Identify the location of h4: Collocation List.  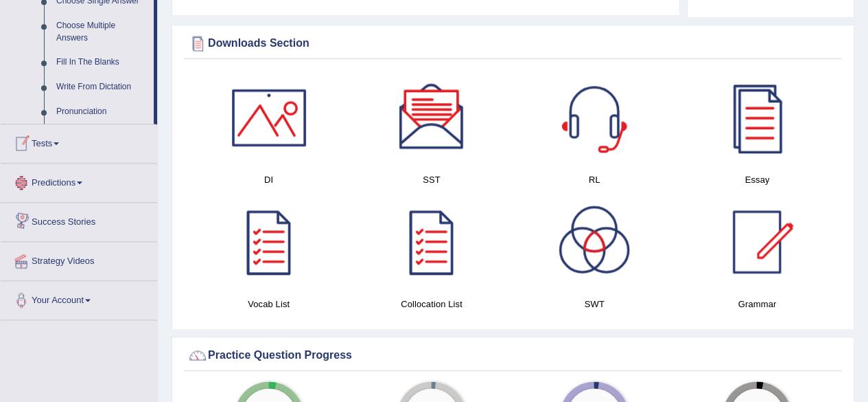
(431, 304).